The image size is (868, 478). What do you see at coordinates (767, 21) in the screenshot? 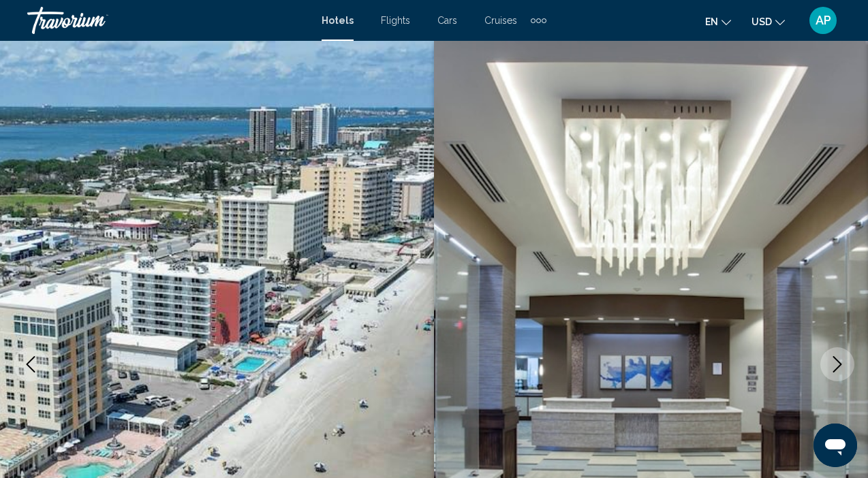
I see `button: Change currency` at bounding box center [767, 21].